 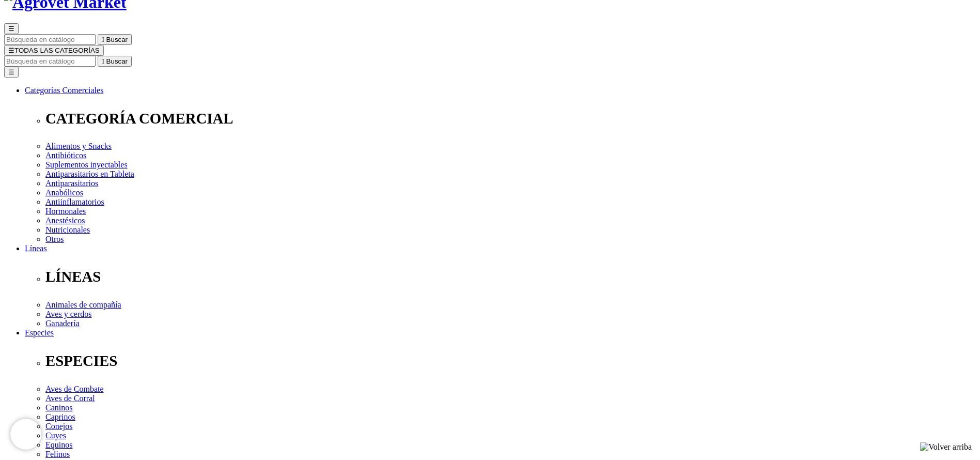 I want to click on span: Cuyes, so click(x=56, y=436).